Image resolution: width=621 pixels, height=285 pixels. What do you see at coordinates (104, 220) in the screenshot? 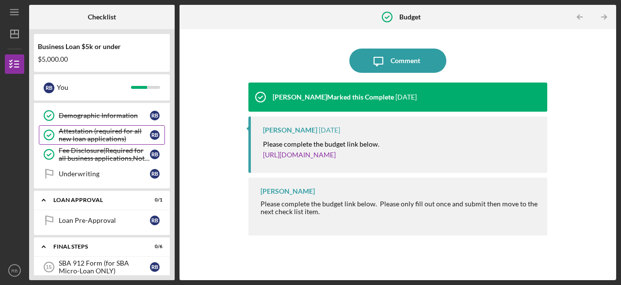
I see `div: Loan Pre-Approval` at bounding box center [104, 220].